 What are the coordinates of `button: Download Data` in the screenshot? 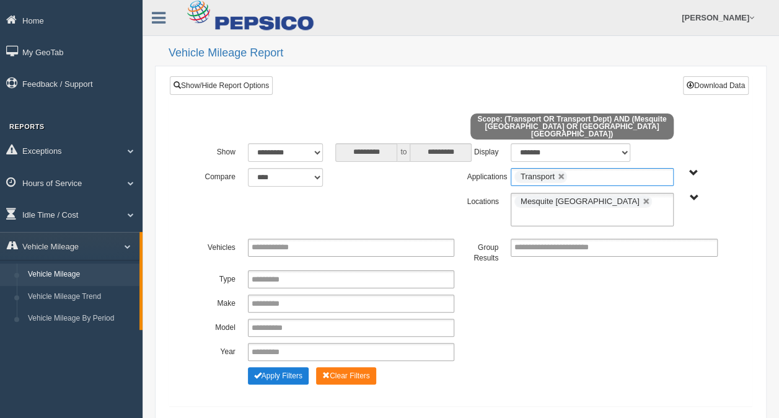 It's located at (716, 85).